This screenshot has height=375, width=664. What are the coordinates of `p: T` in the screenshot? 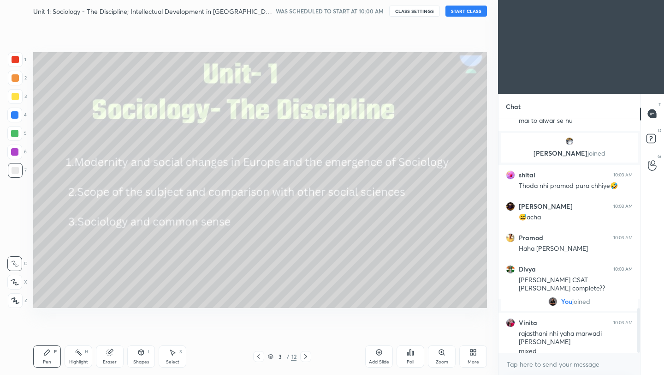 It's located at (660, 104).